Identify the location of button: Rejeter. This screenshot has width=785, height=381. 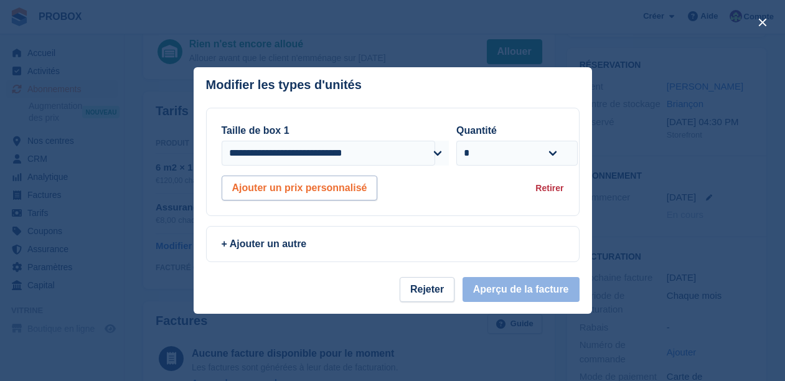
(427, 290).